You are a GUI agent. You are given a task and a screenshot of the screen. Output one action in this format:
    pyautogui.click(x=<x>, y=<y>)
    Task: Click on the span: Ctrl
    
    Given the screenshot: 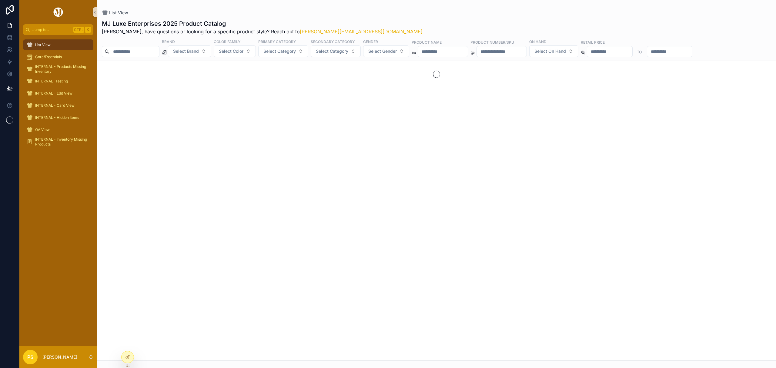 What is the action you would take?
    pyautogui.click(x=79, y=30)
    